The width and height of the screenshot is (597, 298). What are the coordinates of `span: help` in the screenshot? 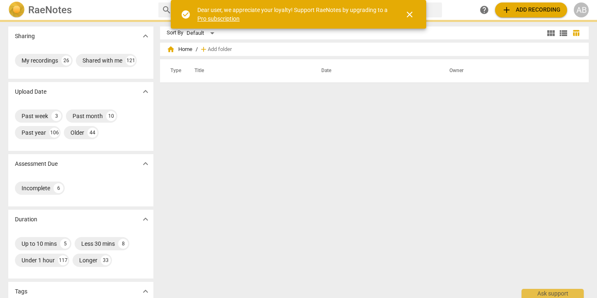 It's located at (484, 10).